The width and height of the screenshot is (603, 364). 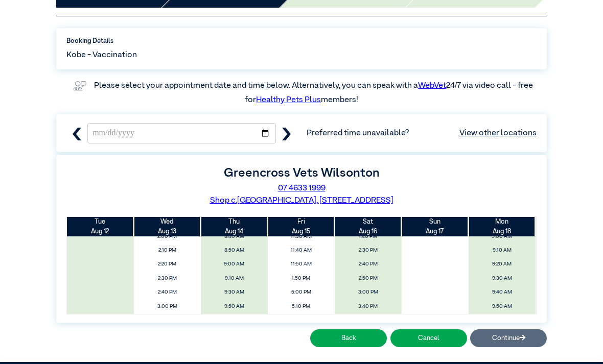 I want to click on a: 07 4633 1999, so click(x=301, y=189).